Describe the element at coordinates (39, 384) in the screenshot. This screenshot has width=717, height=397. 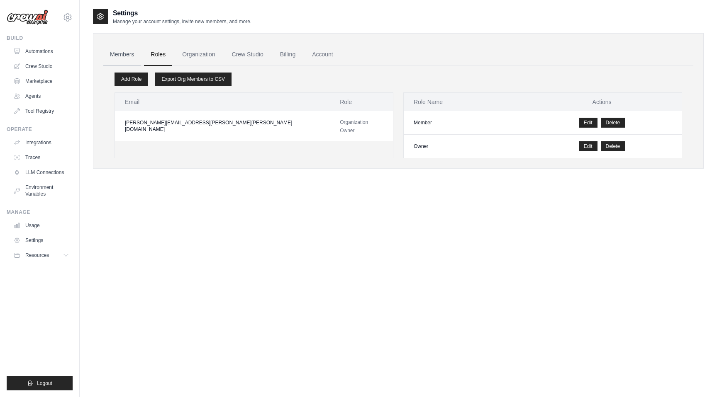
I see `button: Logout` at that location.